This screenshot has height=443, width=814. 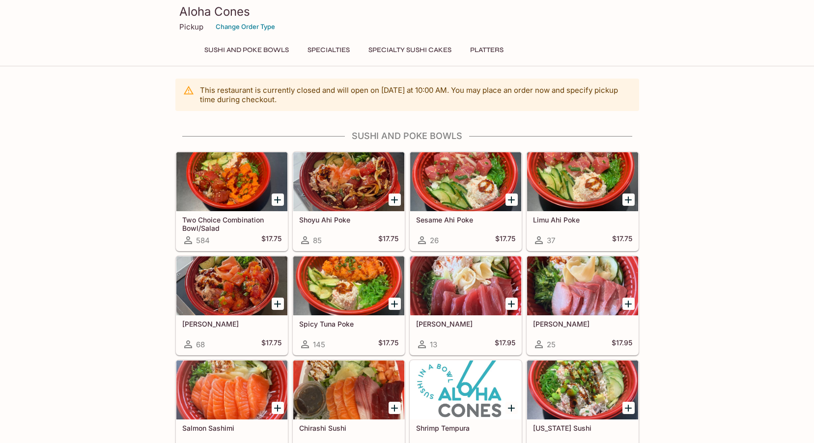 What do you see at coordinates (583, 390) in the screenshot?
I see `div: California Sushi` at bounding box center [583, 390].